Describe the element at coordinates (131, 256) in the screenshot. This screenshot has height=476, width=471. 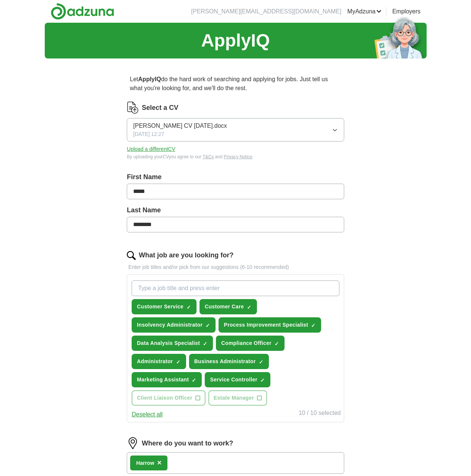
I see `img: search.png` at that location.